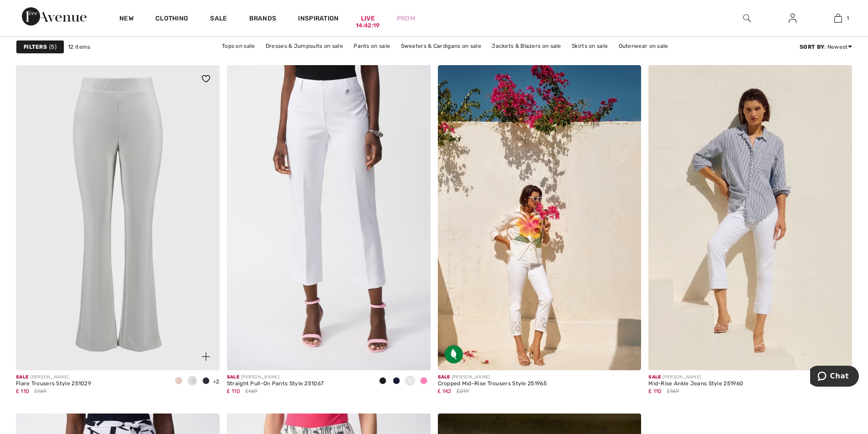  Describe the element at coordinates (206, 357) in the screenshot. I see `img: plus_v2.svg` at that location.